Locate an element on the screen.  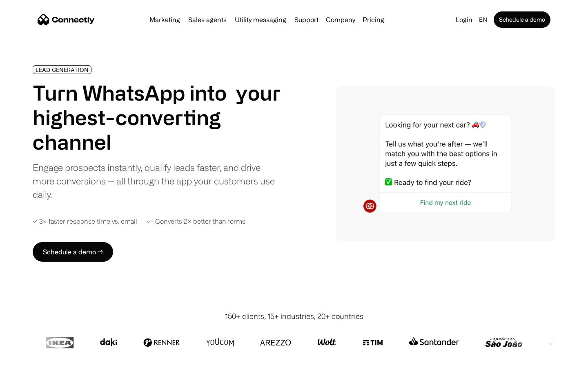
div: ✓ Converts 2× better than forms is located at coordinates (196, 221).